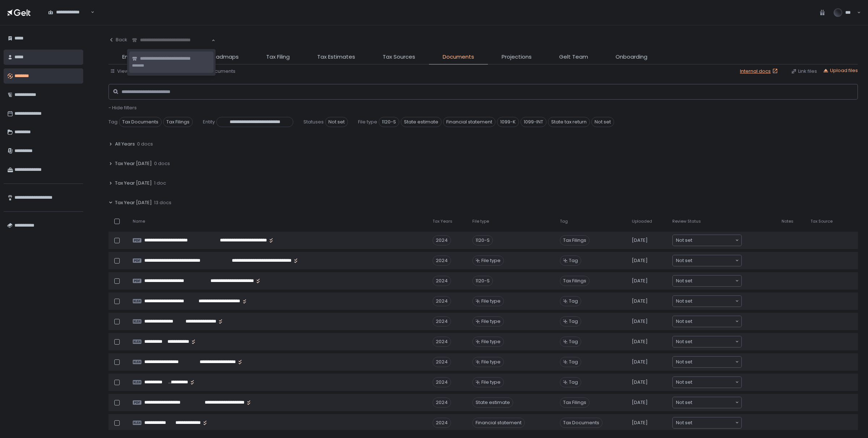  What do you see at coordinates (821, 221) in the screenshot?
I see `span: Tax Source` at bounding box center [821, 221].